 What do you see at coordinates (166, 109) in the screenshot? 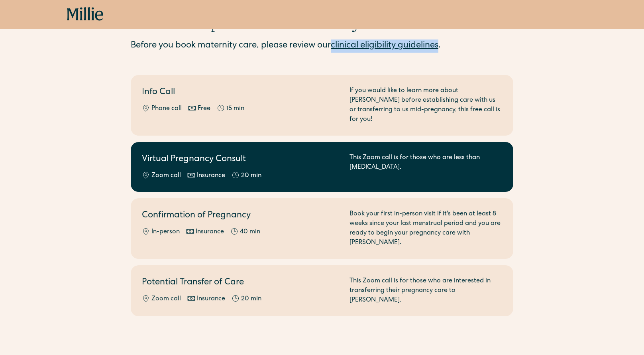
I see `div: Phone call` at bounding box center [166, 109].